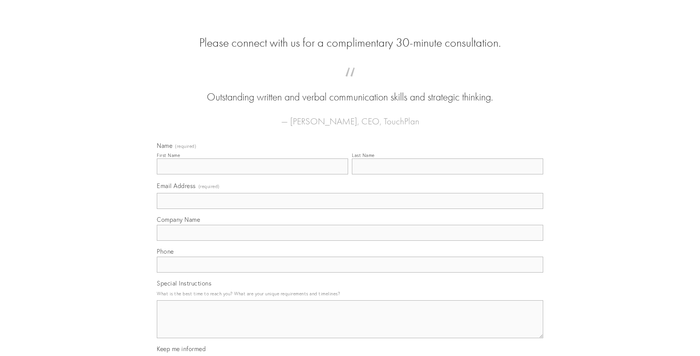  I want to click on span: Email Address, so click(176, 186).